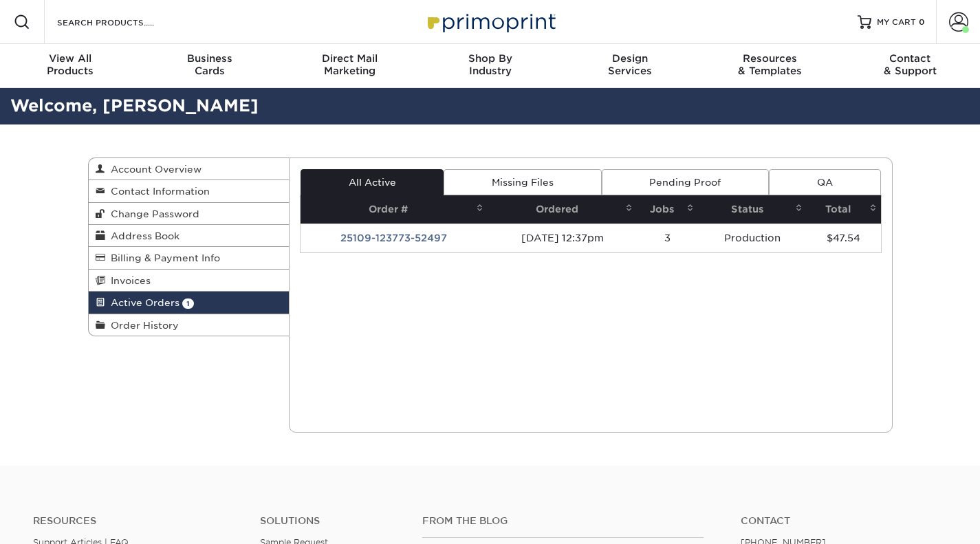 The height and width of the screenshot is (544, 980). I want to click on a: Direct MailMarketing, so click(350, 66).